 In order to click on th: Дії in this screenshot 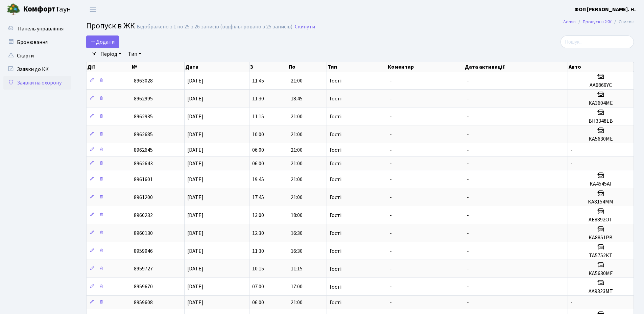, I will do `click(109, 67)`.